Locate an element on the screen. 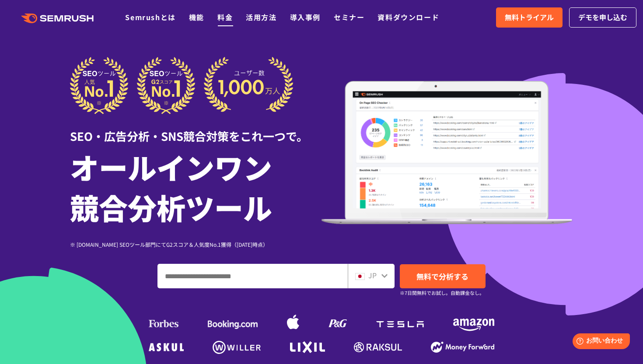 The height and width of the screenshot is (364, 643). a: 導入事例 is located at coordinates (305, 17).